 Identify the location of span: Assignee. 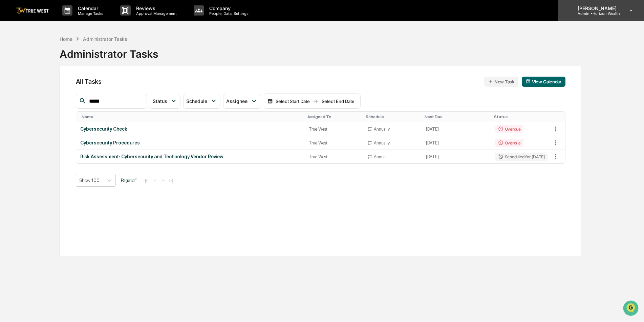
(237, 101).